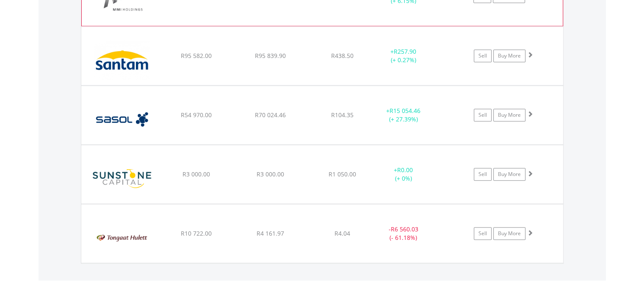  What do you see at coordinates (270, 115) in the screenshot?
I see `span: R70 024.46` at bounding box center [270, 115].